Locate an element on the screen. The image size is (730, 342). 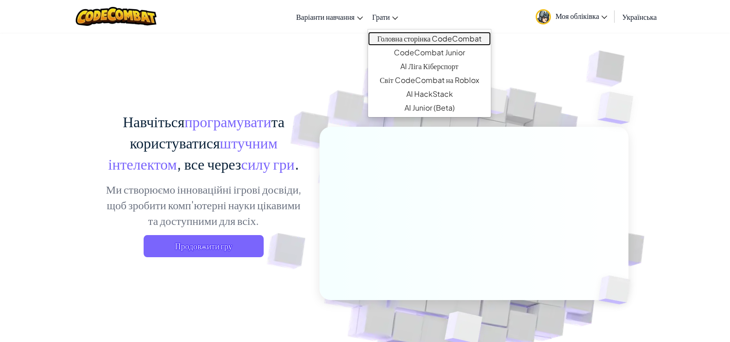
span: , все через is located at coordinates (209, 164).